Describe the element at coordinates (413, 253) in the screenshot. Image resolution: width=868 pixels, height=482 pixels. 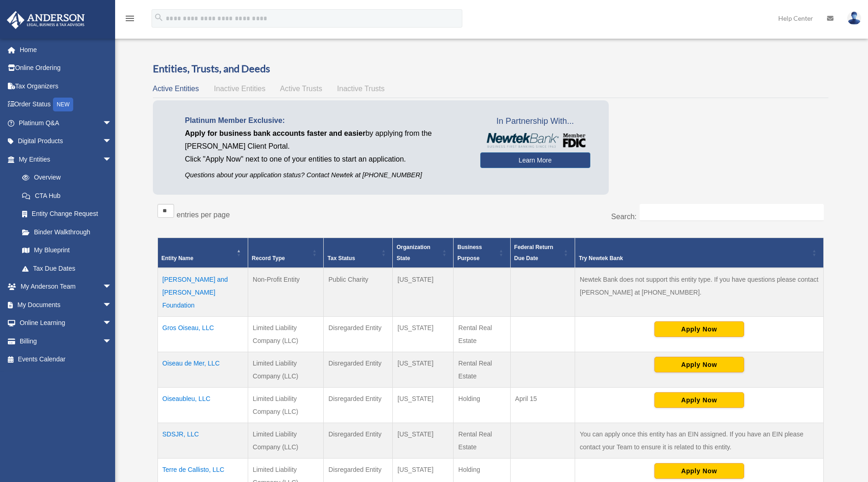
I see `span: Organization State` at that location.